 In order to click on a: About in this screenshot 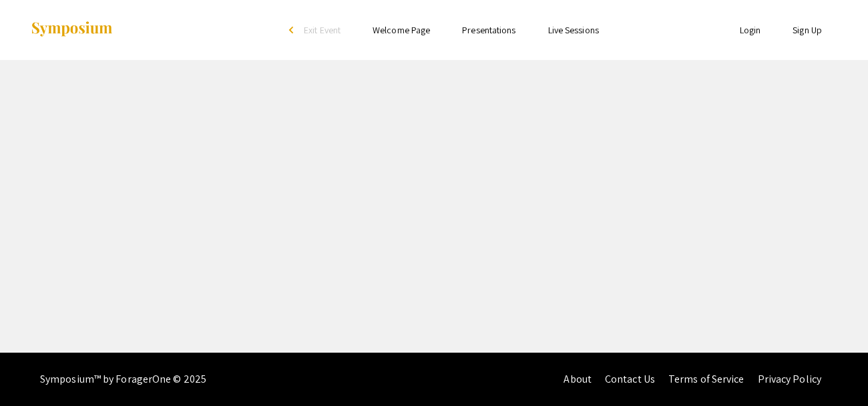, I will do `click(578, 379)`.